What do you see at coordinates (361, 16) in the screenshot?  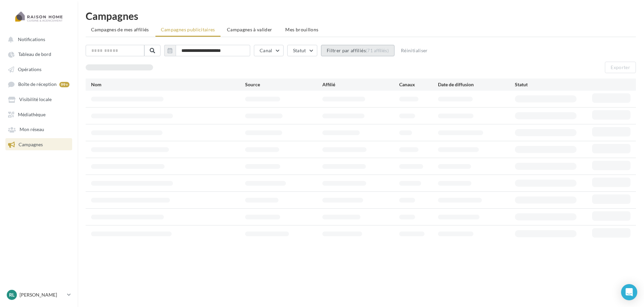 I see `h1: Campagnes` at bounding box center [361, 16].